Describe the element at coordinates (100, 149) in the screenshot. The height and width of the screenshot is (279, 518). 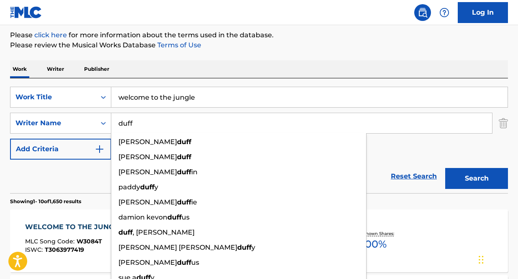
I see `img: 9d2ae6d4665cec9f34b9.svg` at that location.